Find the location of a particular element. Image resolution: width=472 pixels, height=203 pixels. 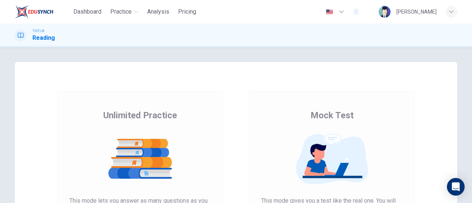

button: Analysis is located at coordinates (158, 12).